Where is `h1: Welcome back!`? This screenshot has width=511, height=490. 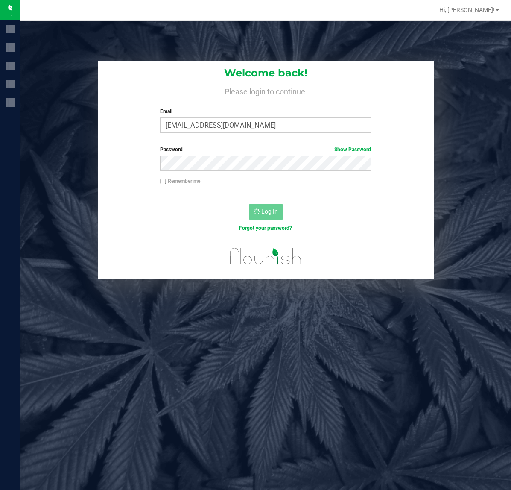
h1: Welcome back! is located at coordinates (266, 73).